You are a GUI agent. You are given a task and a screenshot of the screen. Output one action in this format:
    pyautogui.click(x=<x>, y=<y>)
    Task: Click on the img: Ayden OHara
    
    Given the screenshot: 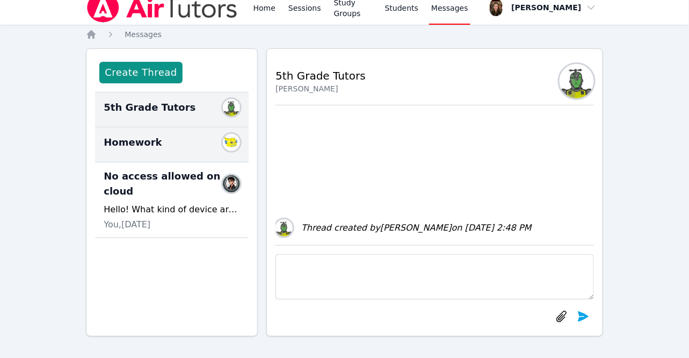 What is the action you would take?
    pyautogui.click(x=231, y=184)
    